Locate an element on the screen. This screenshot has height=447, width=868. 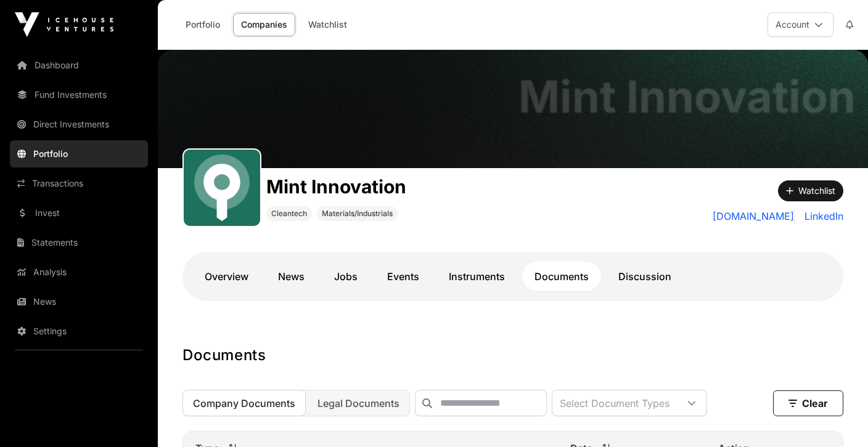
h1: Documents is located at coordinates (512, 355).